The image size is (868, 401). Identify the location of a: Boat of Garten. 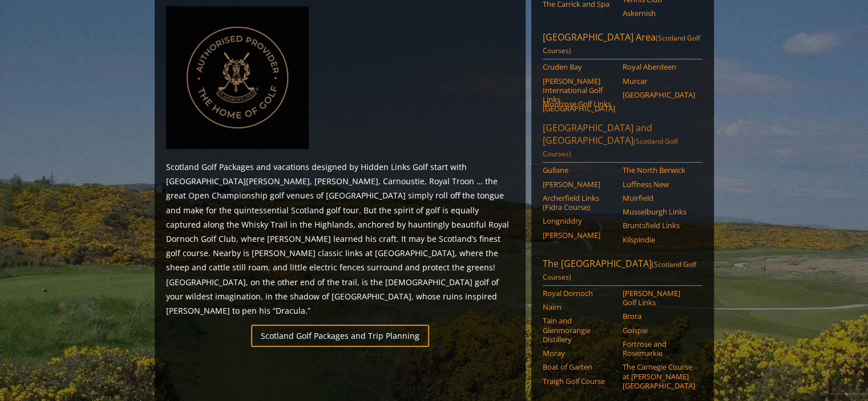
(579, 367).